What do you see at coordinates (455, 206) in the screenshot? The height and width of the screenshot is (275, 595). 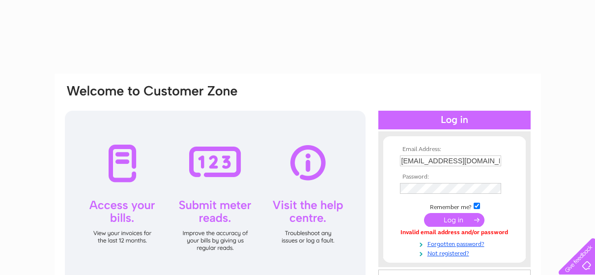 I see `td: Remember me?` at bounding box center [455, 206].